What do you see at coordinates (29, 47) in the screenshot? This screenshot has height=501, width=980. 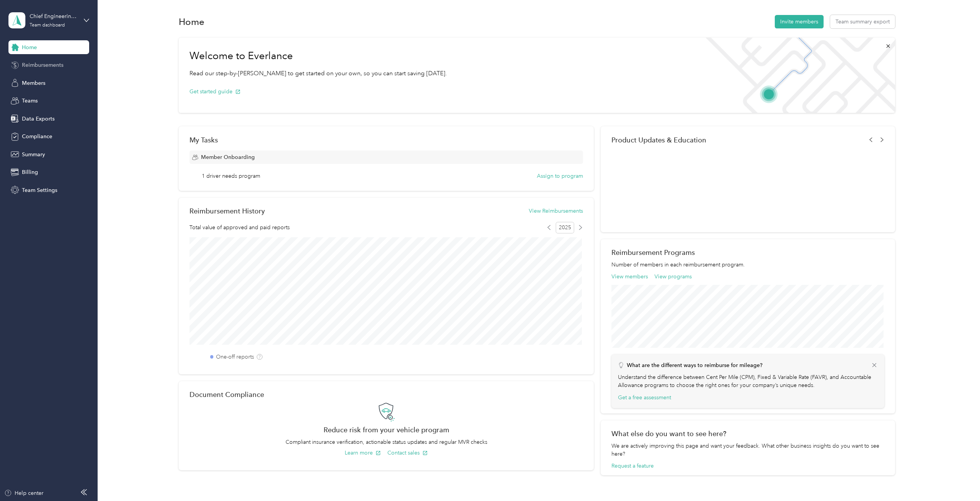 I see `span: Home` at bounding box center [29, 47].